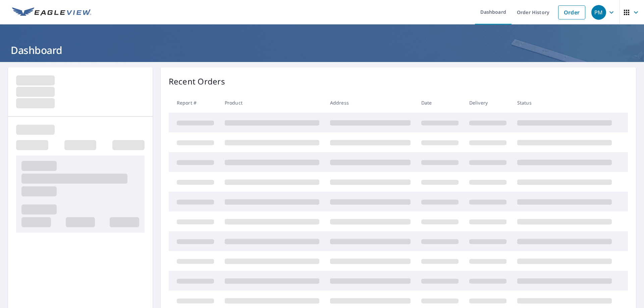 Image resolution: width=644 pixels, height=308 pixels. What do you see at coordinates (51, 12) in the screenshot?
I see `img: EV Logo` at bounding box center [51, 12].